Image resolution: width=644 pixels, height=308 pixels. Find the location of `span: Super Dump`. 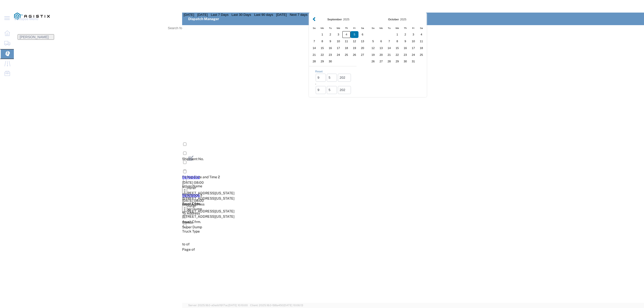

span: Super Dump is located at coordinates (192, 227).